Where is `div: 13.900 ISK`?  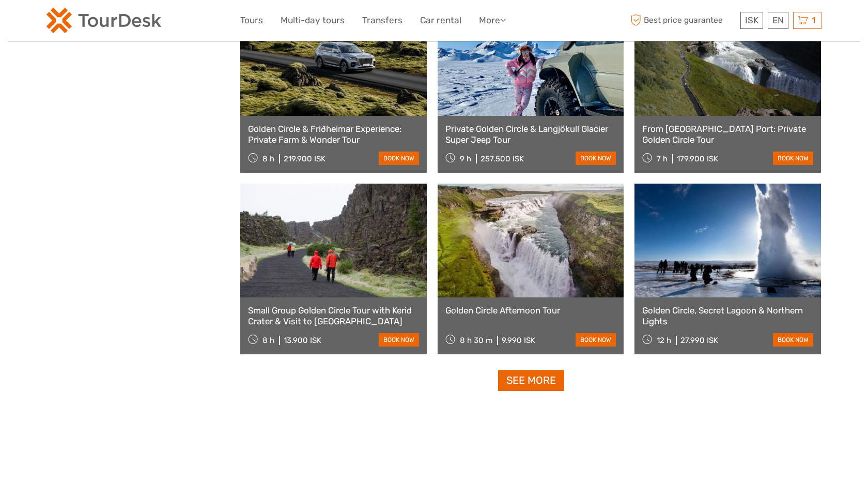
div: 13.900 ISK is located at coordinates (303, 340).